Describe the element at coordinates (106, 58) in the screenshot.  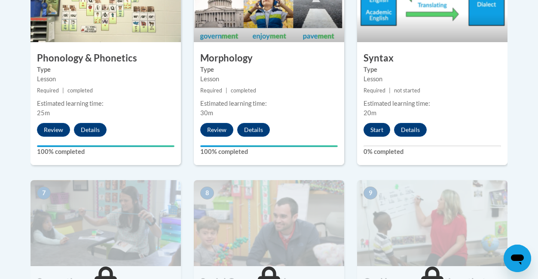
I see `h3: Phonology & Phonetics` at that location.